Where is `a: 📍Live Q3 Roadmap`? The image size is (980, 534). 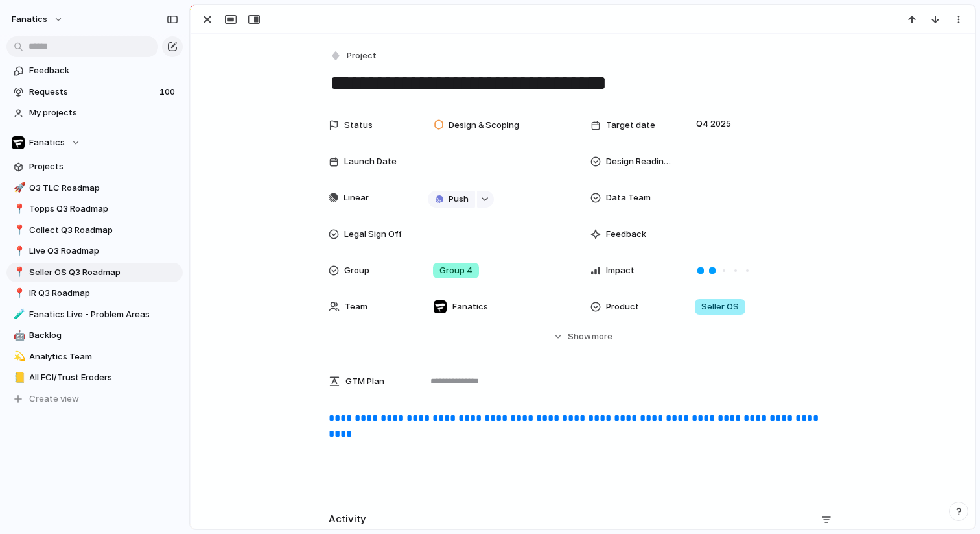
a: 📍Live Q3 Roadmap is located at coordinates (95, 251).